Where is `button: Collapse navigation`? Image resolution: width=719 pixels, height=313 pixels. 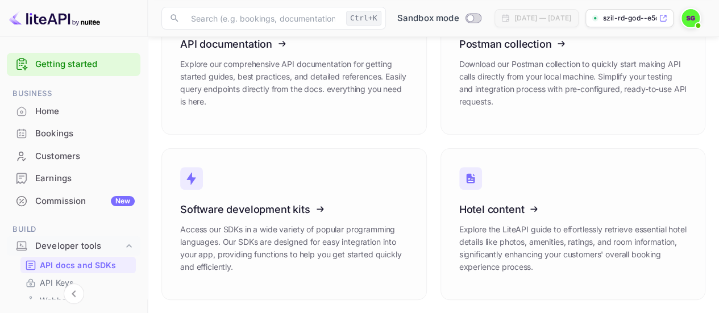 button: Collapse navigation is located at coordinates (74, 294).